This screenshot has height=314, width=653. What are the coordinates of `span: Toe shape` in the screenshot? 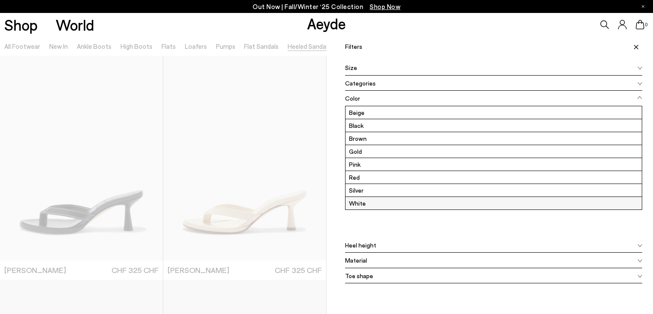 It's located at (359, 276).